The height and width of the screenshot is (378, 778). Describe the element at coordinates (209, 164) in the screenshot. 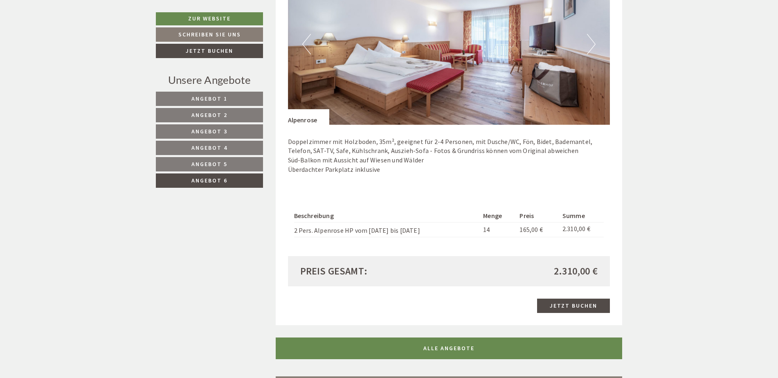

I see `span: Angebot 5` at that location.